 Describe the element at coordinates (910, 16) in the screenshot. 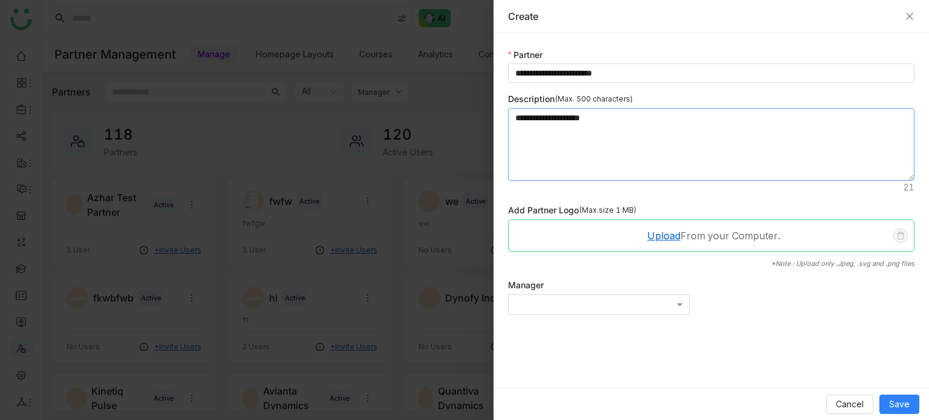

I see `button: Close` at that location.